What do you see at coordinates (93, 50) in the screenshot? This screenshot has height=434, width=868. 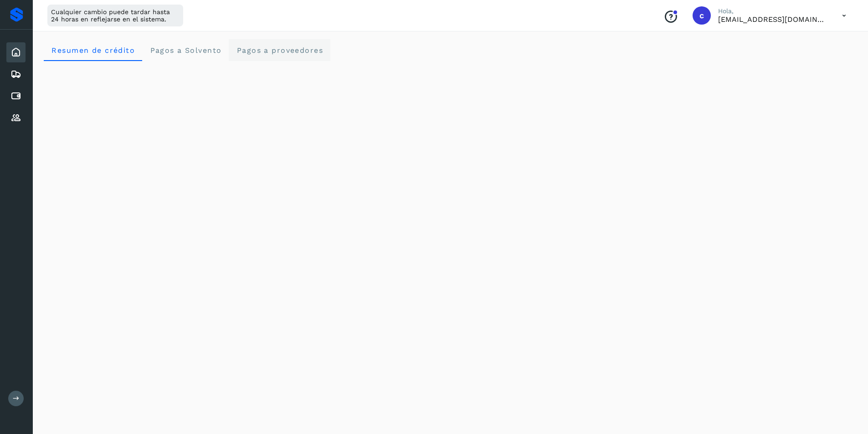 I see `span: Resumen de crédito` at bounding box center [93, 50].